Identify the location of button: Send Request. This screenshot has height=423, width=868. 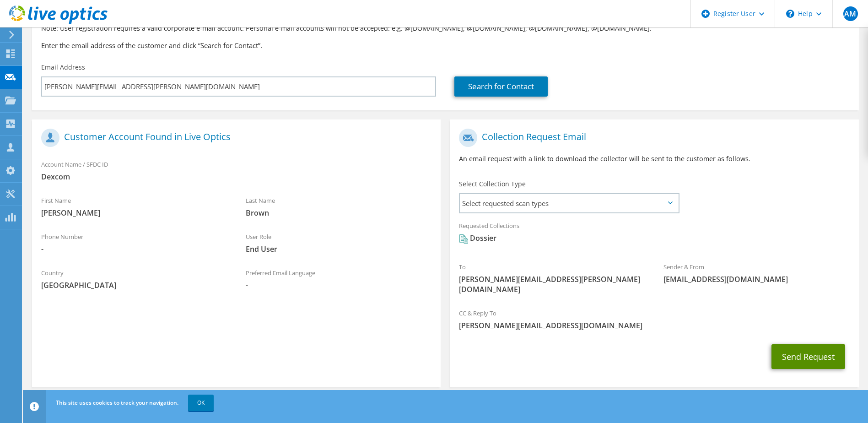
(808, 357).